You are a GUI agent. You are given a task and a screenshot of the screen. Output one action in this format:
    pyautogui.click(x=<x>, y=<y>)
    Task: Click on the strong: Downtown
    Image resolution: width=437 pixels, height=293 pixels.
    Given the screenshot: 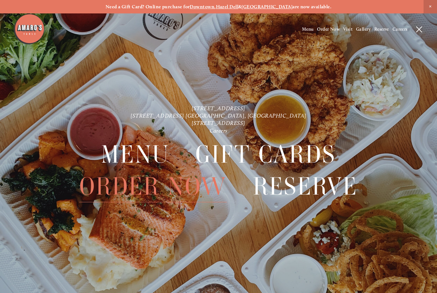 What is the action you would take?
    pyautogui.click(x=202, y=7)
    